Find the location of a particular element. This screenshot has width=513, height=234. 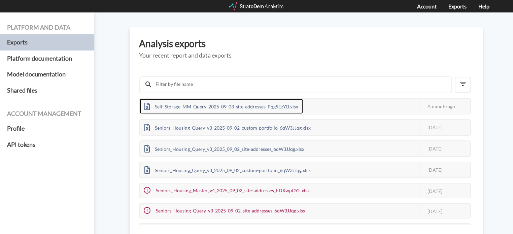

h5: Your recent report and data exports is located at coordinates (306, 56).